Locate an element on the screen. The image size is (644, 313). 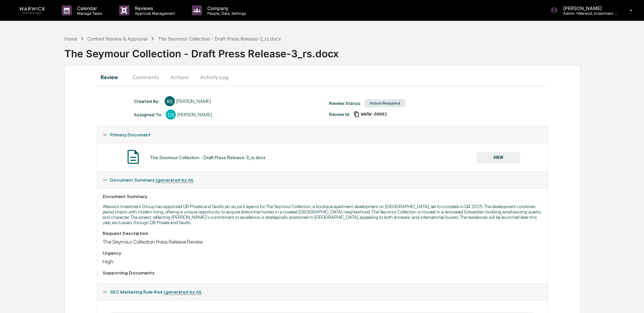
p: Approval Management is located at coordinates (154, 14).